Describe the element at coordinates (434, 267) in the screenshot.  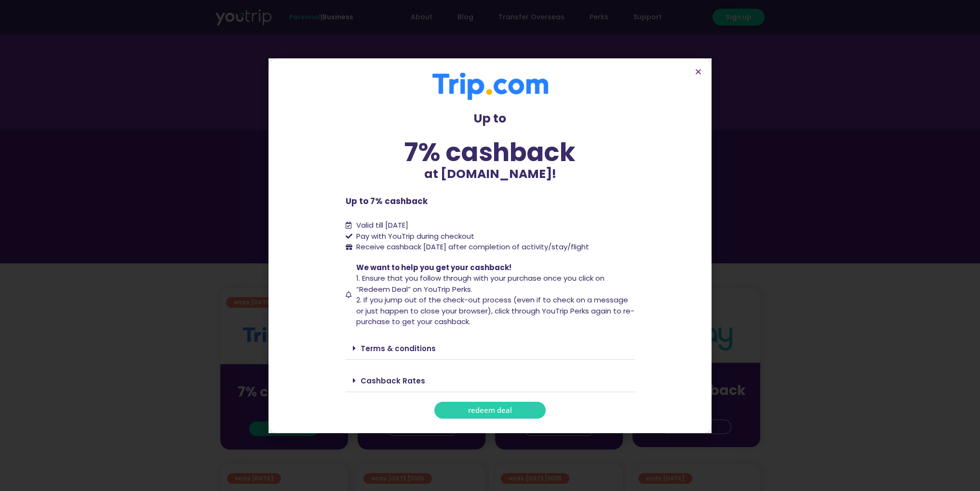
I see `span: We want to help you get your cashback!` at that location.